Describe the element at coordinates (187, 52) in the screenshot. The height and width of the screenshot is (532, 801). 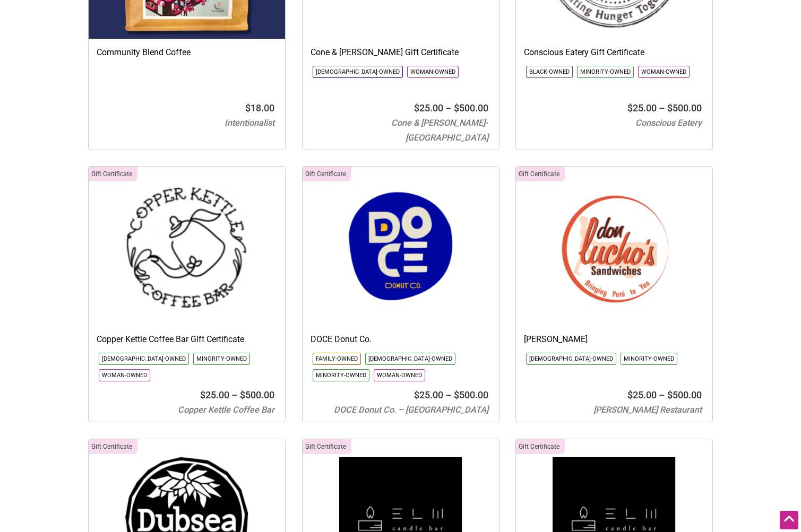
I see `h3: Community Blend Coffee` at that location.